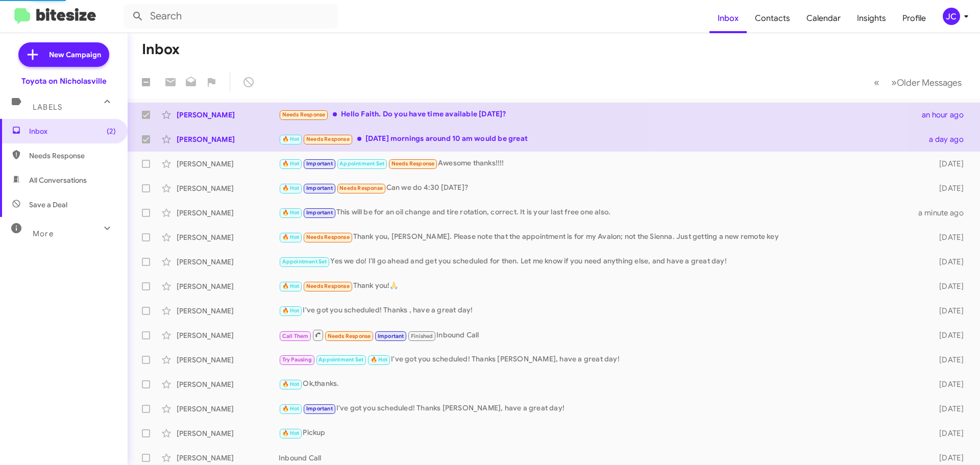 The image size is (980, 465). Describe the element at coordinates (64, 55) in the screenshot. I see `a: New Campaign` at that location.